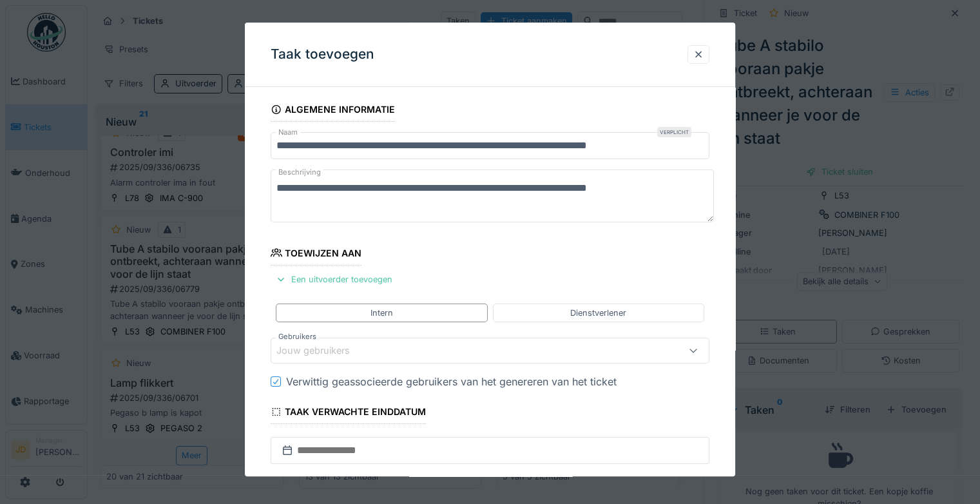  What do you see at coordinates (675, 132) in the screenshot?
I see `div: Verplicht` at bounding box center [675, 132].